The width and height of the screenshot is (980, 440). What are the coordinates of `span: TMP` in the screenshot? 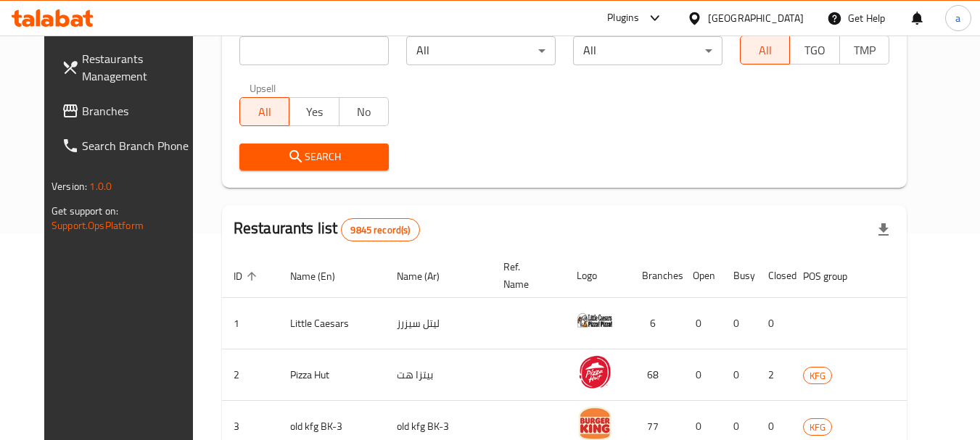 It's located at (865, 50).